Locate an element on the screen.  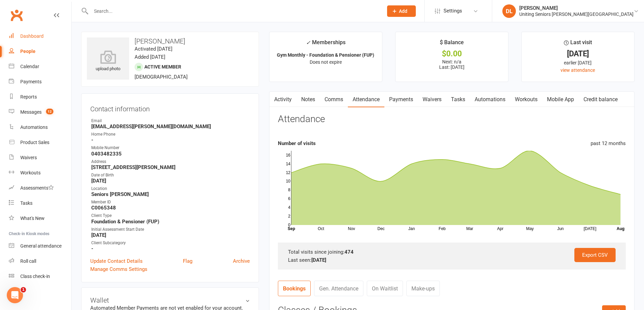
div: Date of Birth is located at coordinates (170, 175).